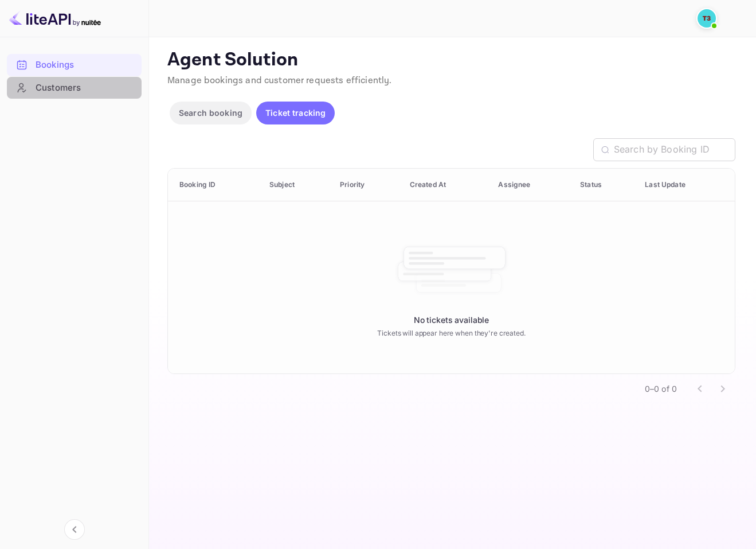  What do you see at coordinates (675, 150) in the screenshot?
I see `input: Search by Booking ID` at bounding box center [675, 150].